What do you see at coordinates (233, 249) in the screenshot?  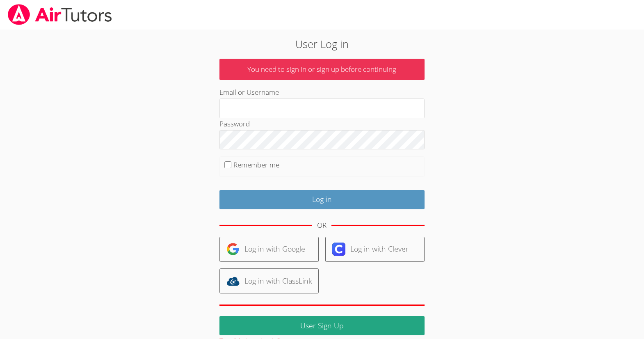 I see `img: google-logo-50288ca7cdecda66e5e0955fdab243c47b7ad437acaf1139b6f446037453330a.svg` at bounding box center [233, 249].